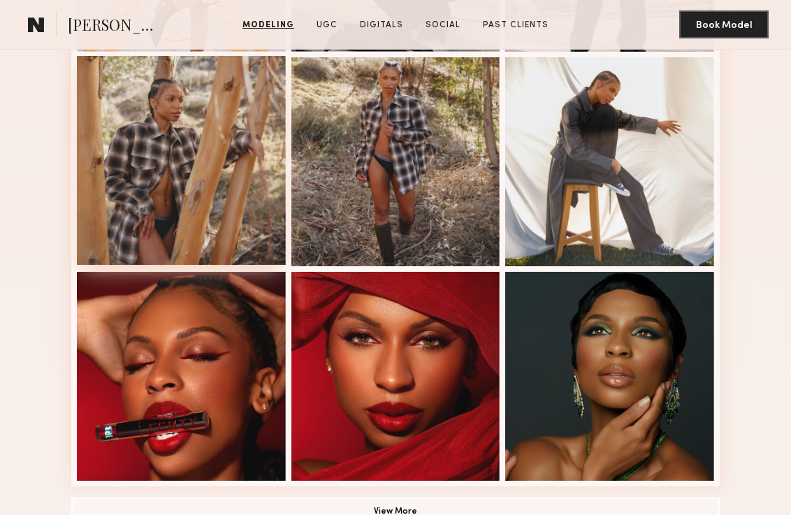 This screenshot has height=515, width=791. What do you see at coordinates (724, 24) in the screenshot?
I see `button: Book Model` at bounding box center [724, 24].